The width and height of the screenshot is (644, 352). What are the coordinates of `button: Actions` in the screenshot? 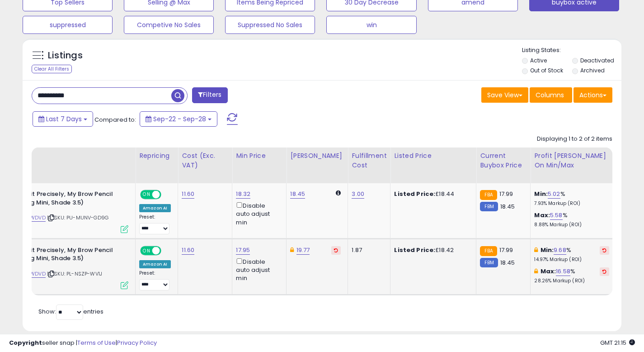 It's located at (593, 95).